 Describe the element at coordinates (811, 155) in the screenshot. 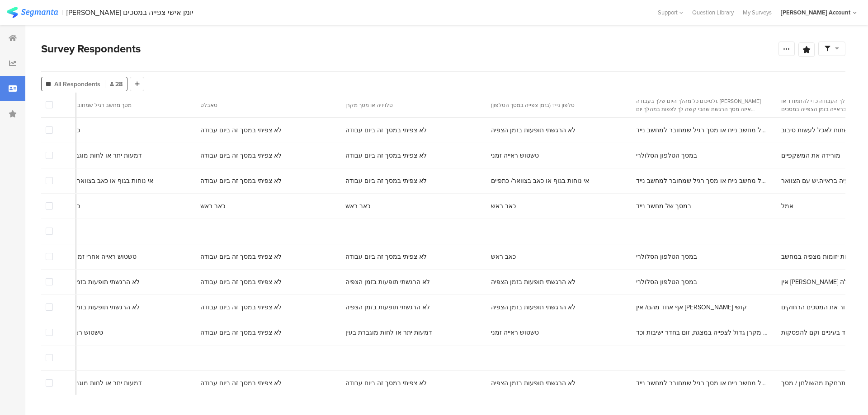

I see `span: מורידה את המשקפיים` at that location.